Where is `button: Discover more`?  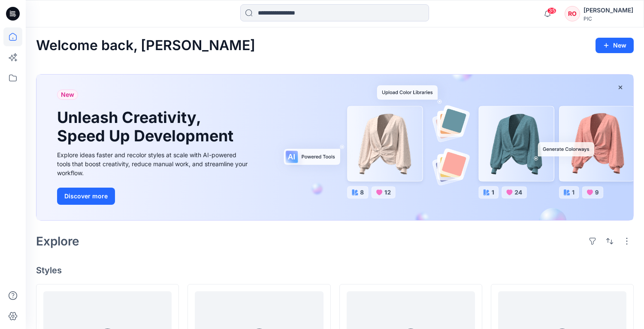
button: Discover more is located at coordinates (86, 196).